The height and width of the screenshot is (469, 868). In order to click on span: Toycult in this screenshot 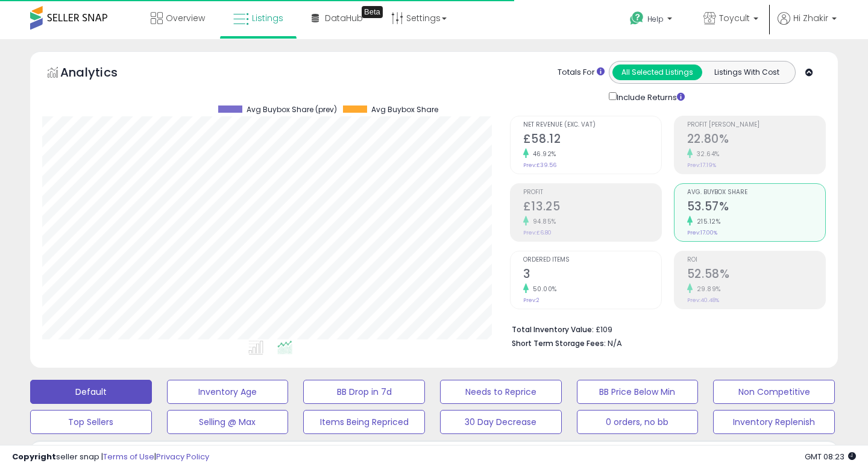, I will do `click(734, 18)`.